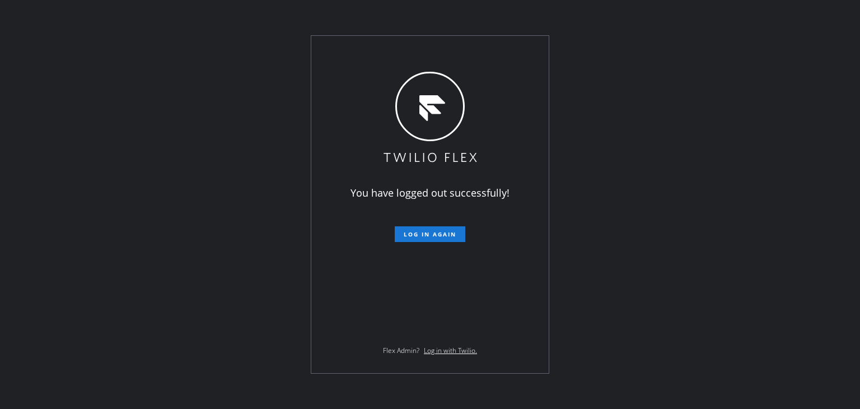 The height and width of the screenshot is (409, 860). What do you see at coordinates (430, 234) in the screenshot?
I see `span: Log in again` at bounding box center [430, 234].